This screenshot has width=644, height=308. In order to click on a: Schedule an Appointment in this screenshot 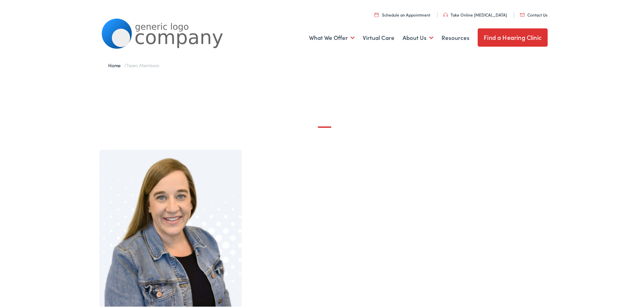, I will do `click(402, 13)`.